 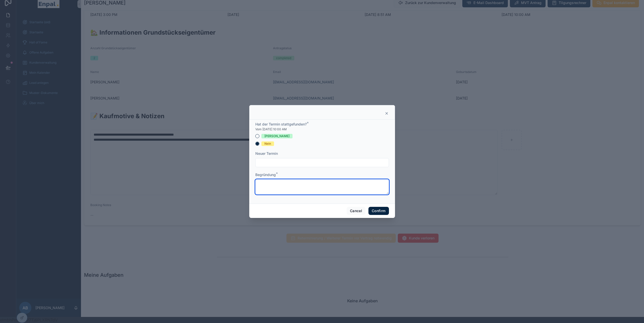 What do you see at coordinates (378, 211) in the screenshot?
I see `button: Confirm` at bounding box center [378, 211].